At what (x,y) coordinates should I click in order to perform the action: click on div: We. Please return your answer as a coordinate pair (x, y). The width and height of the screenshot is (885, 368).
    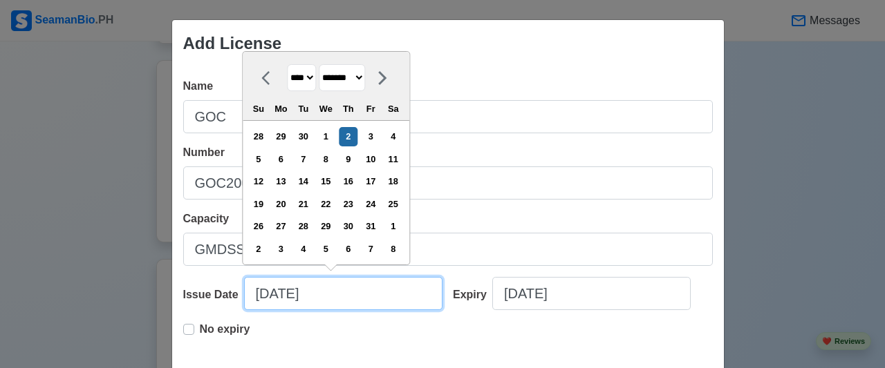
    Looking at the image, I should click on (326, 109).